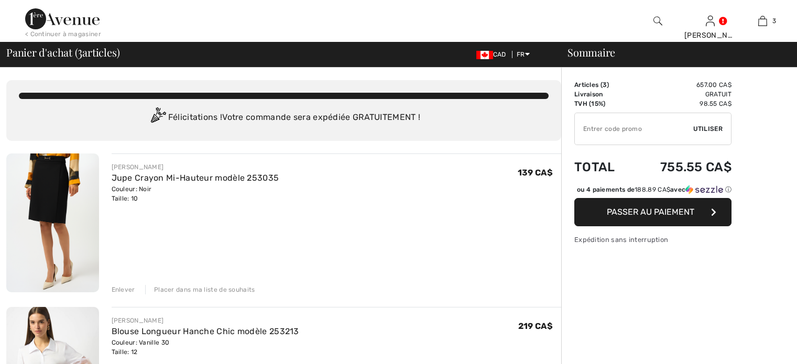 The height and width of the screenshot is (364, 797). I want to click on div: Couleur: Vanille 30 Taille: 12, so click(205, 347).